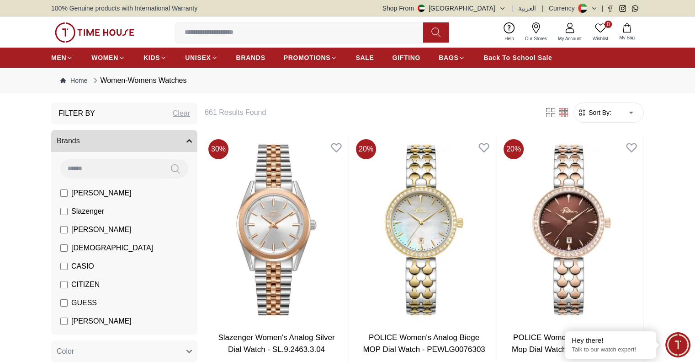 This screenshot has height=362, width=695. I want to click on nav: Breadcrumb, so click(347, 80).